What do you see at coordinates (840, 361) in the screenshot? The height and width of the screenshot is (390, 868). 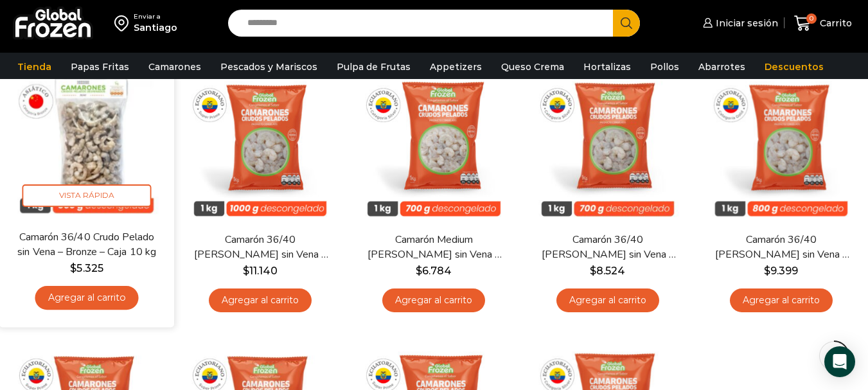 I see `div: Open Intercom Messenger` at bounding box center [840, 361].